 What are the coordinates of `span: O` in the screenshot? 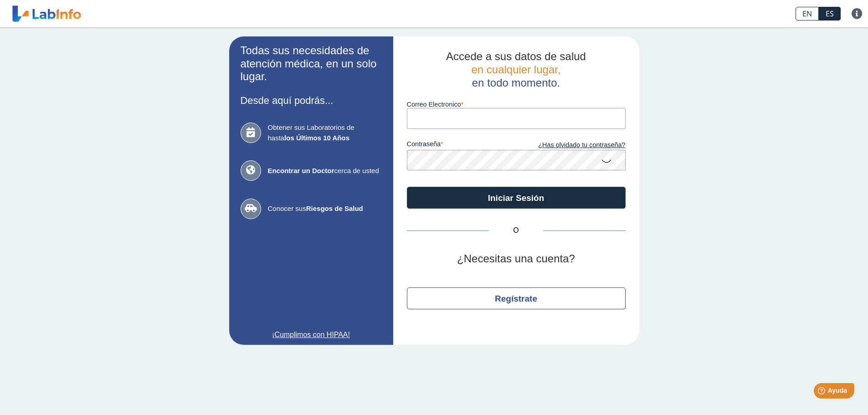 It's located at (516, 230).